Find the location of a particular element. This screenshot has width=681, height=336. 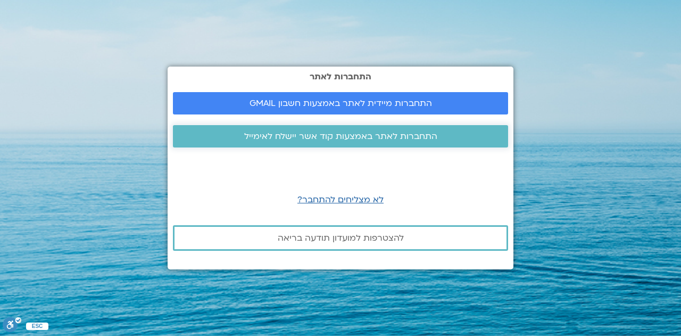

span: התחברות מיידית לאתר באמצעות חשבון GMAIL is located at coordinates (340, 103).